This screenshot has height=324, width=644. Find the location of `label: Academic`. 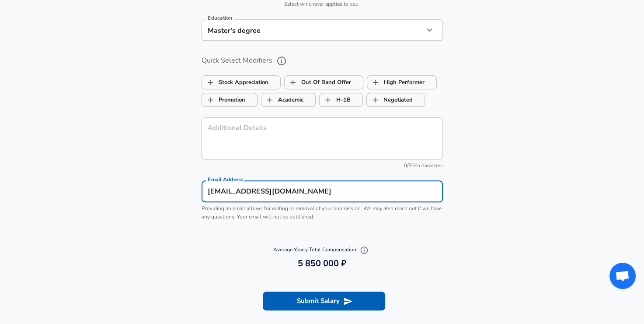

label: Academic is located at coordinates (282, 100).